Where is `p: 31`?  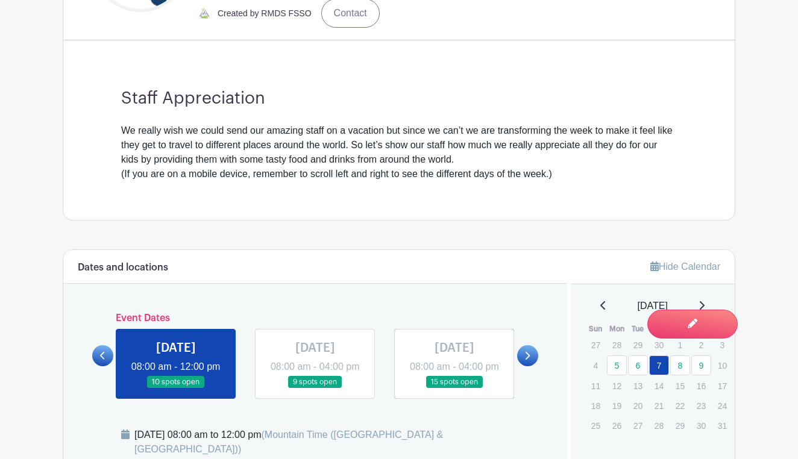 p: 31 is located at coordinates (722, 425).